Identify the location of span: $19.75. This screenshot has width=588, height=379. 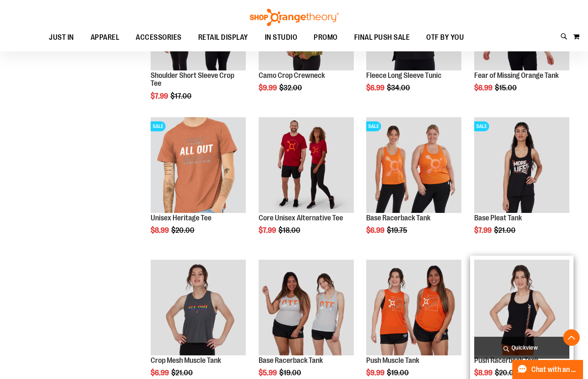
(398, 230).